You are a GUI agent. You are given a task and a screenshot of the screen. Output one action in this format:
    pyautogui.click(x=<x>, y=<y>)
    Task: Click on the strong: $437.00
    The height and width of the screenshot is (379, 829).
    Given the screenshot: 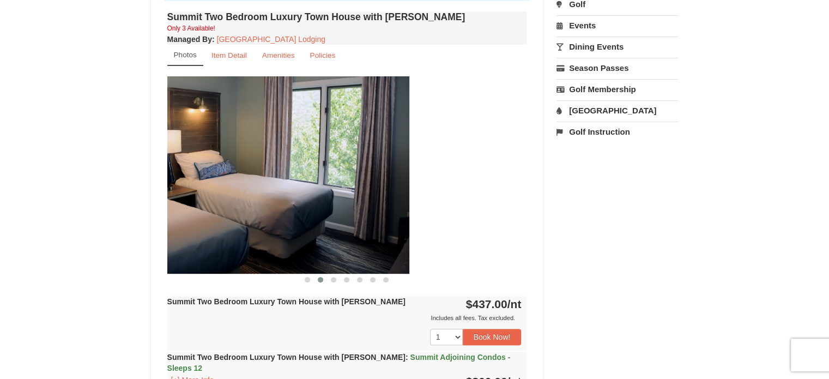 What is the action you would take?
    pyautogui.click(x=494, y=304)
    